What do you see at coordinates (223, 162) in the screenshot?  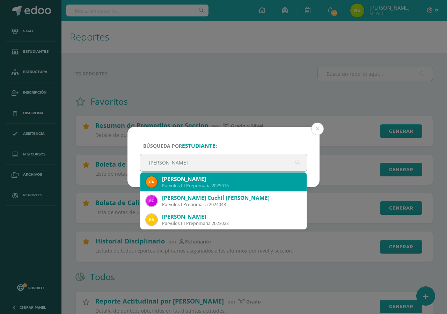 I see `input: ej. Nicholas Alekzander, etc.` at bounding box center [223, 162].